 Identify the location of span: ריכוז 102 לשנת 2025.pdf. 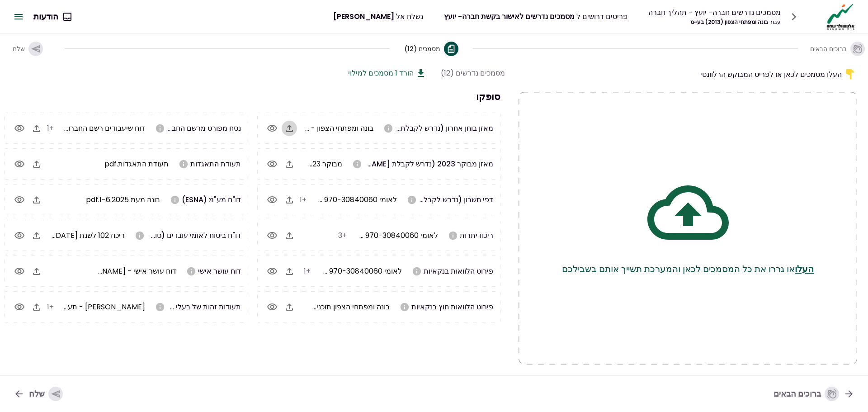
(82, 235).